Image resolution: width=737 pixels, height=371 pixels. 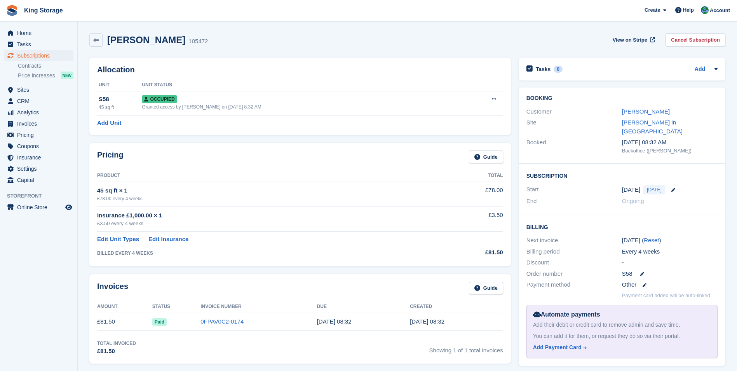 What do you see at coordinates (574, 112) in the screenshot?
I see `div: Customer` at bounding box center [574, 112].